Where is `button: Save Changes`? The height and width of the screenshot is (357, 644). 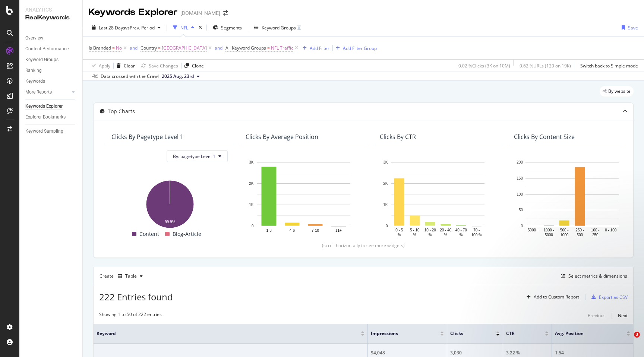
button: Save Changes is located at coordinates (158, 65).